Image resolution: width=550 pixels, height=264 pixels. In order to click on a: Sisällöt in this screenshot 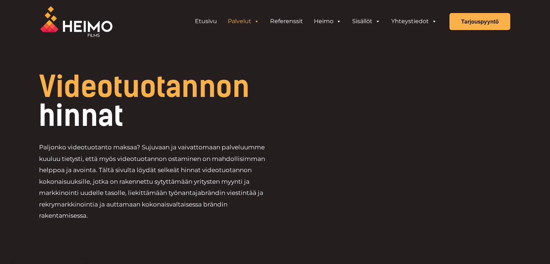, I will do `click(366, 21)`.